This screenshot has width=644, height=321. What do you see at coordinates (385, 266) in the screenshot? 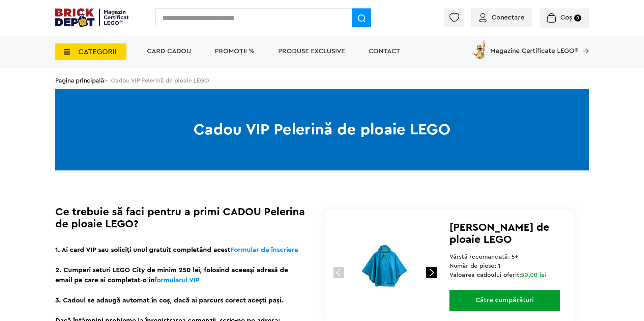
I see `img: 109894-cadou-lego.jpg` at bounding box center [385, 266].